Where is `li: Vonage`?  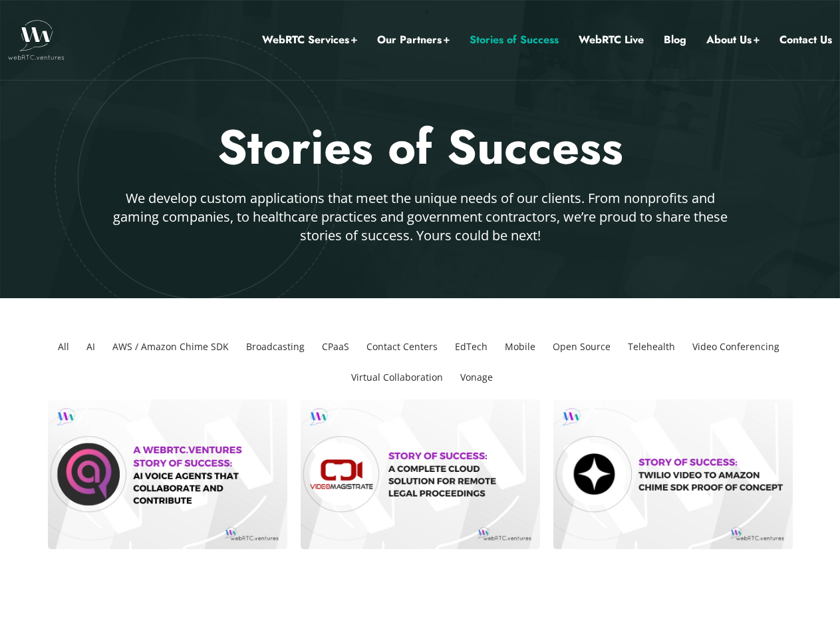
li: Vonage is located at coordinates (476, 378).